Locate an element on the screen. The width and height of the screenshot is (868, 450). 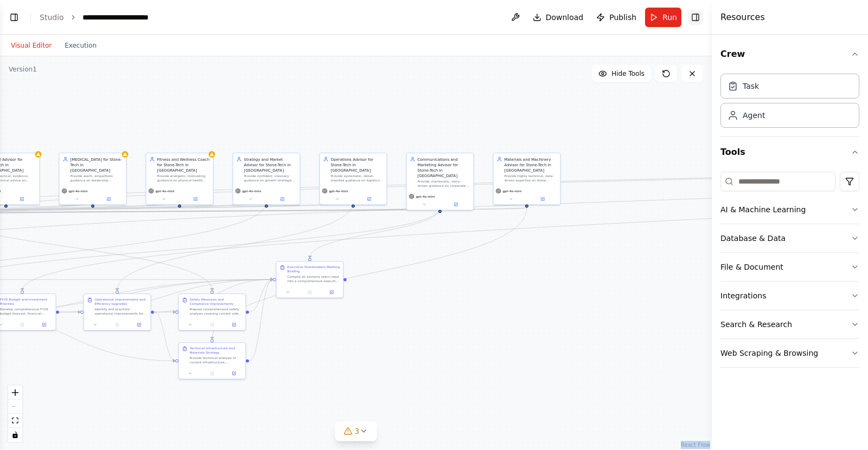
button: Integrations is located at coordinates (790, 296).